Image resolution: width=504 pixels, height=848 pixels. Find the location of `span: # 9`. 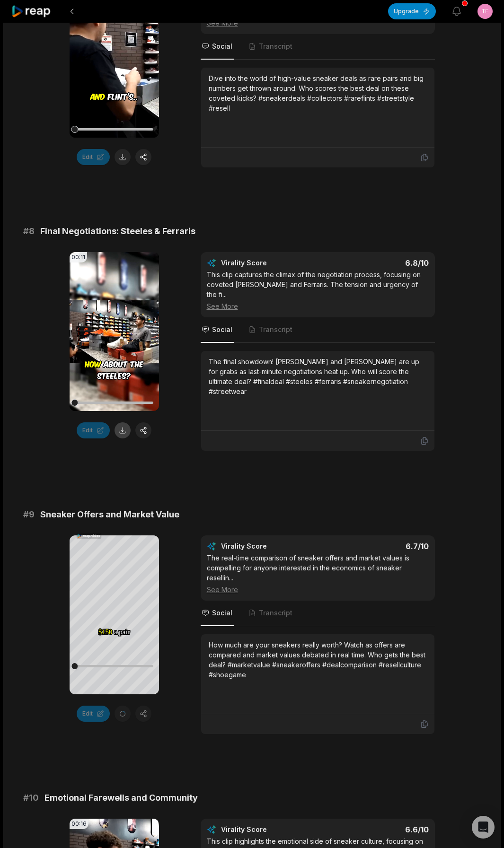

span: # 9 is located at coordinates (29, 515).